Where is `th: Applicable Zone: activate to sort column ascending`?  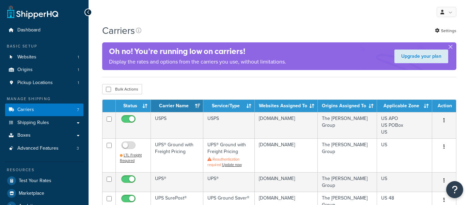 th: Applicable Zone: activate to sort column ascending is located at coordinates (405, 106).